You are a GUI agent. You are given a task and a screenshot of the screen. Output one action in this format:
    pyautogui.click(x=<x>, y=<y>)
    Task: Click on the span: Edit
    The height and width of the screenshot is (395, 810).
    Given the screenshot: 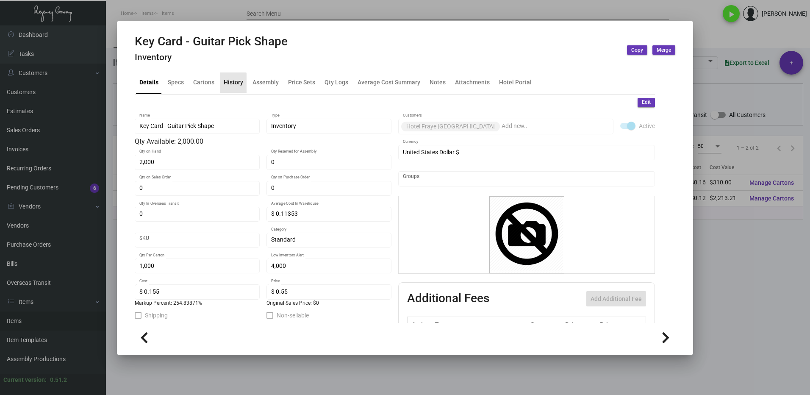 What is the action you would take?
    pyautogui.click(x=646, y=102)
    